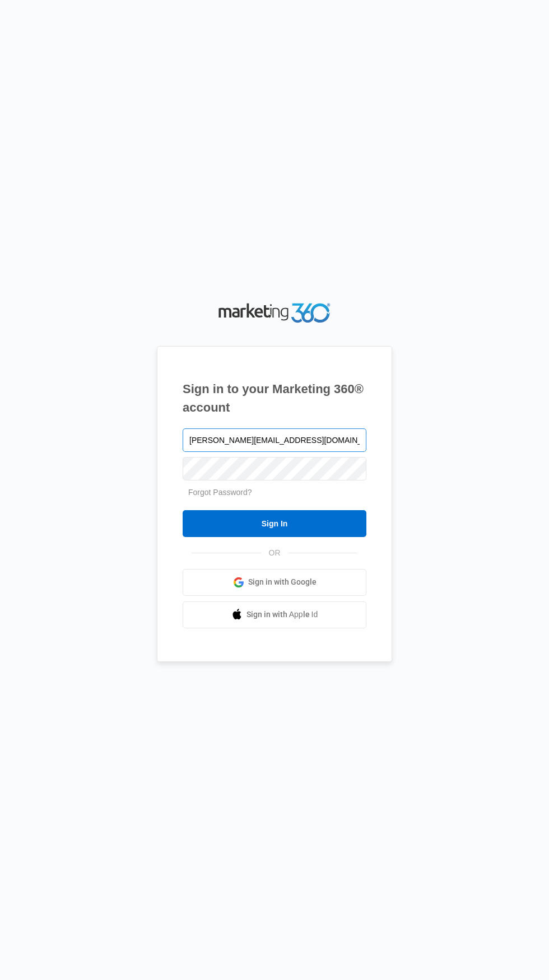  I want to click on h1: Sign in to your Marketing 360® account, so click(274, 398).